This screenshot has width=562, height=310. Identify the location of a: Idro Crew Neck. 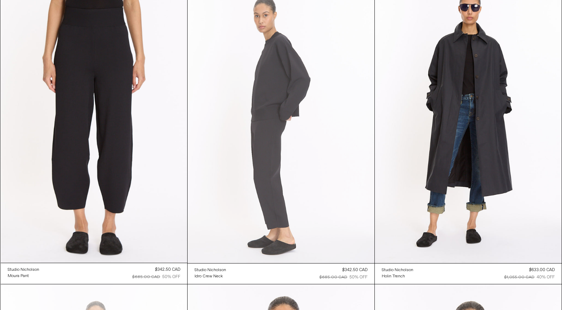
(210, 276).